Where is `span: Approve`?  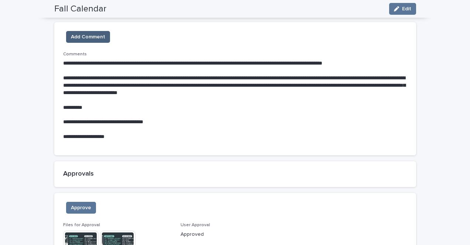
span: Approve is located at coordinates (81, 208).